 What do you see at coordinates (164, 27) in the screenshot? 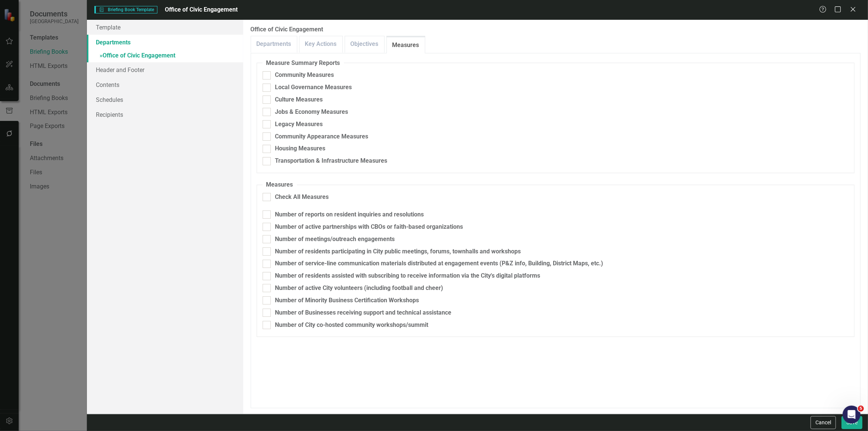
I see `a: Template` at bounding box center [164, 27].